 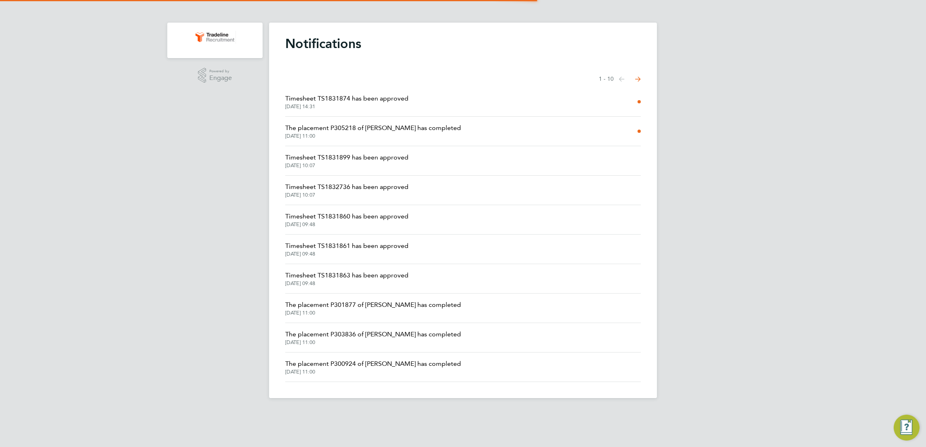 I want to click on img: tradelinerecruitment-logo-retina.png, so click(x=215, y=37).